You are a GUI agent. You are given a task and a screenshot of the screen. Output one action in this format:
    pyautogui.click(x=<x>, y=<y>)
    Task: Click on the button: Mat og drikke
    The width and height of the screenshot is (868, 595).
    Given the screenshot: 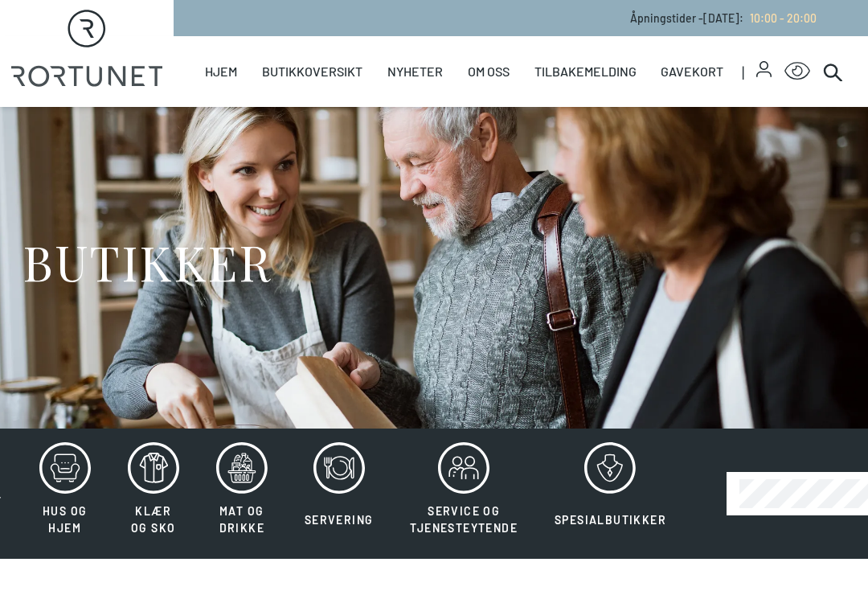 What is the action you would take?
    pyautogui.click(x=242, y=494)
    